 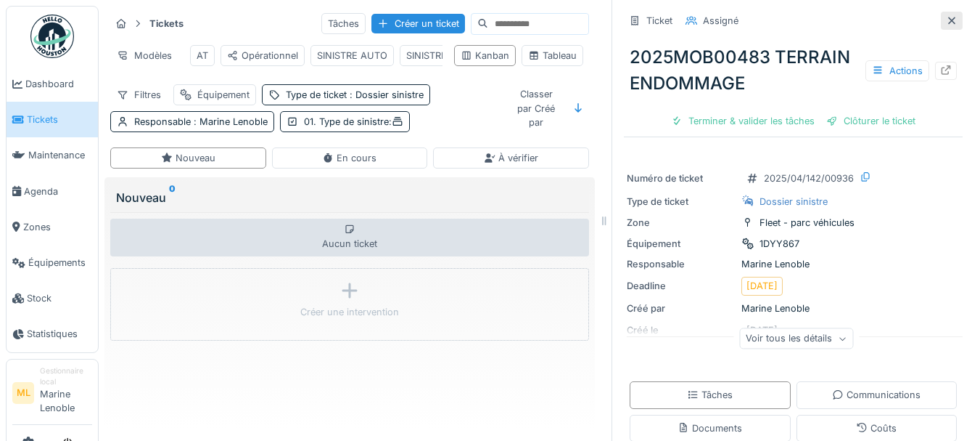 What do you see at coordinates (52, 227) in the screenshot?
I see `a: Zones` at bounding box center [52, 227].